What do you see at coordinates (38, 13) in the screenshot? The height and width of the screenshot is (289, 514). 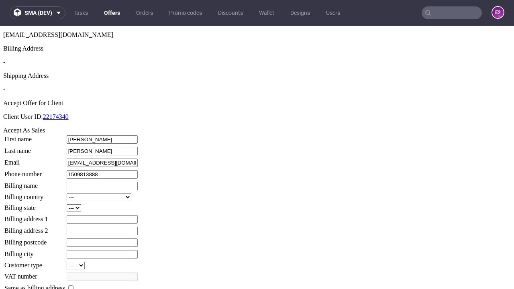 I see `span: sma (dev)` at bounding box center [38, 13].